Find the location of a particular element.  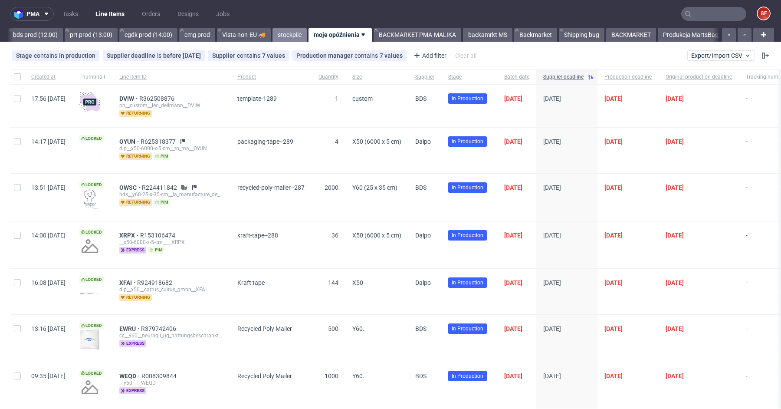

a: R625318377 is located at coordinates (159, 141).